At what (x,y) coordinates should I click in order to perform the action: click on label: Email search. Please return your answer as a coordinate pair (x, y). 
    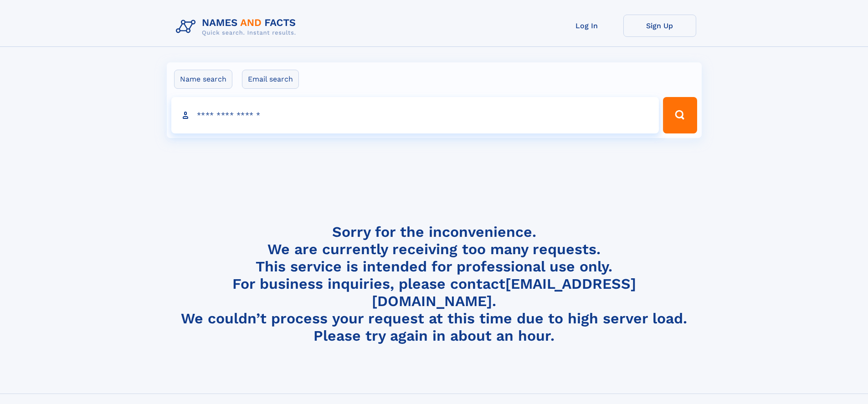
    Looking at the image, I should click on (270, 79).